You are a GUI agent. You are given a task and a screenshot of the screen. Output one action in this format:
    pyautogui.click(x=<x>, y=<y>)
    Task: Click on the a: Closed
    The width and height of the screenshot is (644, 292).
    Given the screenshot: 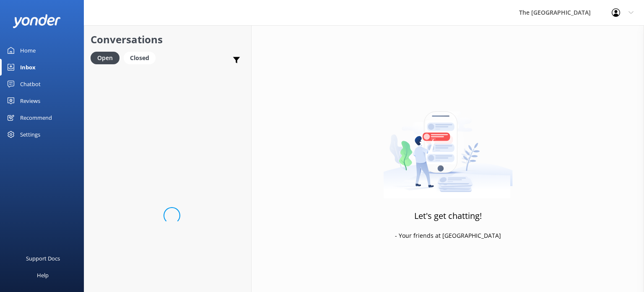 What is the action you would take?
    pyautogui.click(x=142, y=57)
    